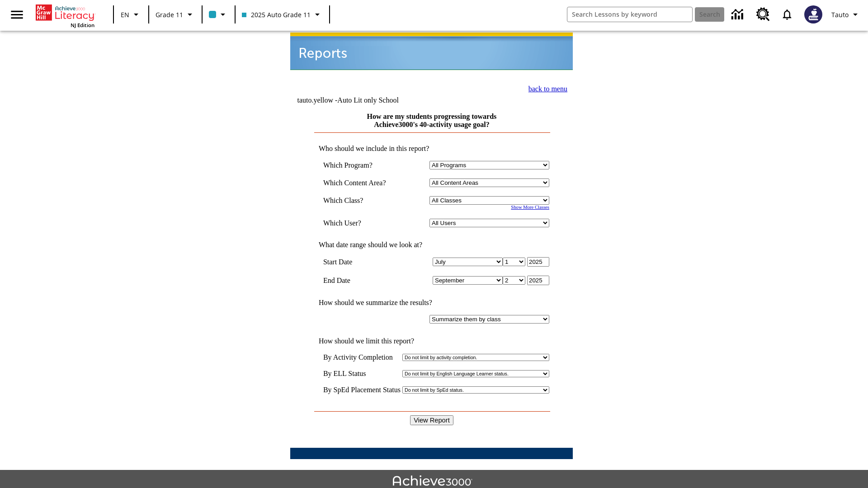 The image size is (868, 488). What do you see at coordinates (131, 14) in the screenshot?
I see `button: Language: EN, Select a language` at bounding box center [131, 14].